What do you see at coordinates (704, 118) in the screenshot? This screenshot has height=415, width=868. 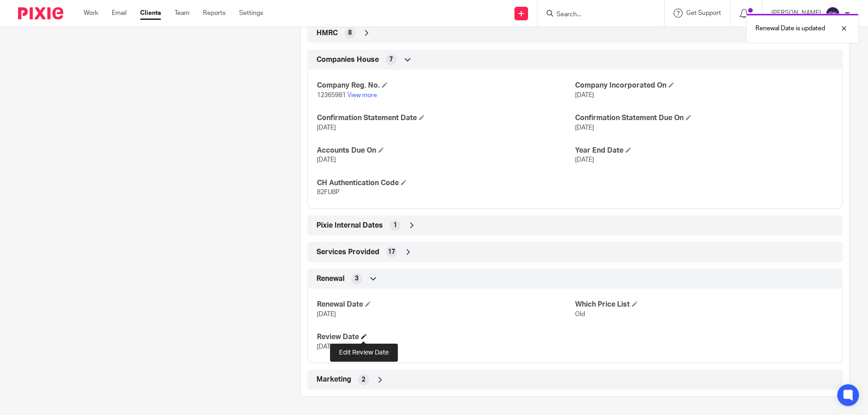 I see `h4: Confirmation Statement Due On` at bounding box center [704, 118].